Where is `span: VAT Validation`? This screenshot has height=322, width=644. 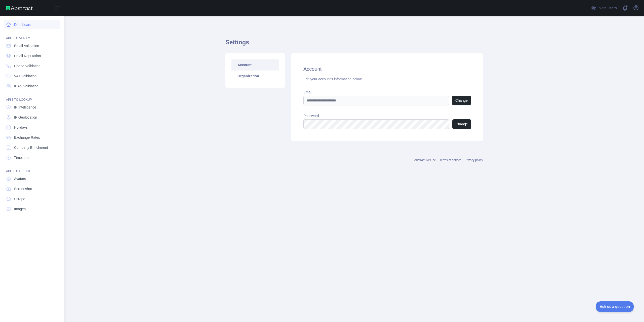 span: VAT Validation is located at coordinates (25, 76).